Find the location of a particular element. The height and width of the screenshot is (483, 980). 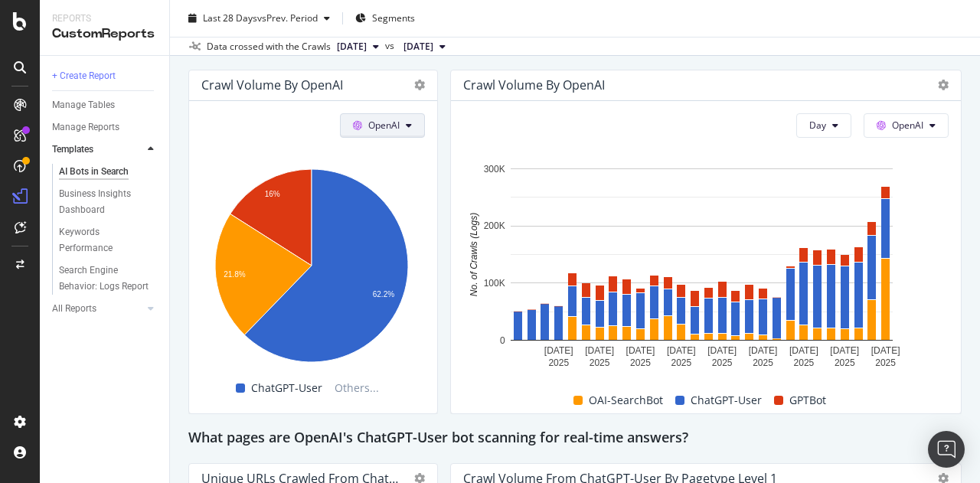

a: All Reports is located at coordinates (97, 309).